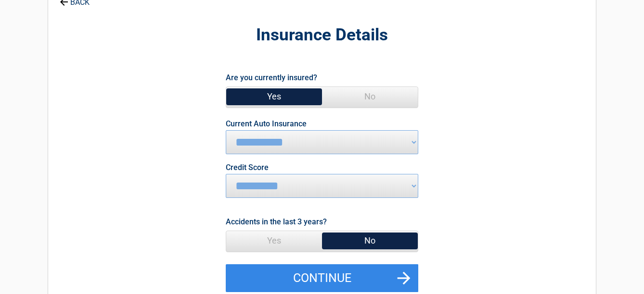 The image size is (644, 294). Describe the element at coordinates (276, 222) in the screenshot. I see `label: Accidents in the last 3 years?` at that location.